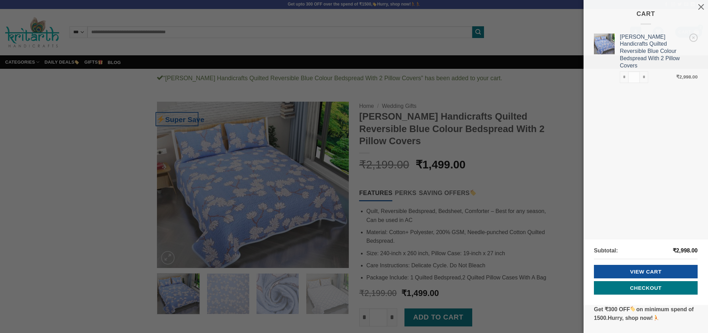 Image resolution: width=708 pixels, height=333 pixels. I want to click on input: Reduce quantity of Kritarth Handicrafts Quilted Reversible Blue Colour Bedspread With 2 Pillow Co..., so click(624, 77).